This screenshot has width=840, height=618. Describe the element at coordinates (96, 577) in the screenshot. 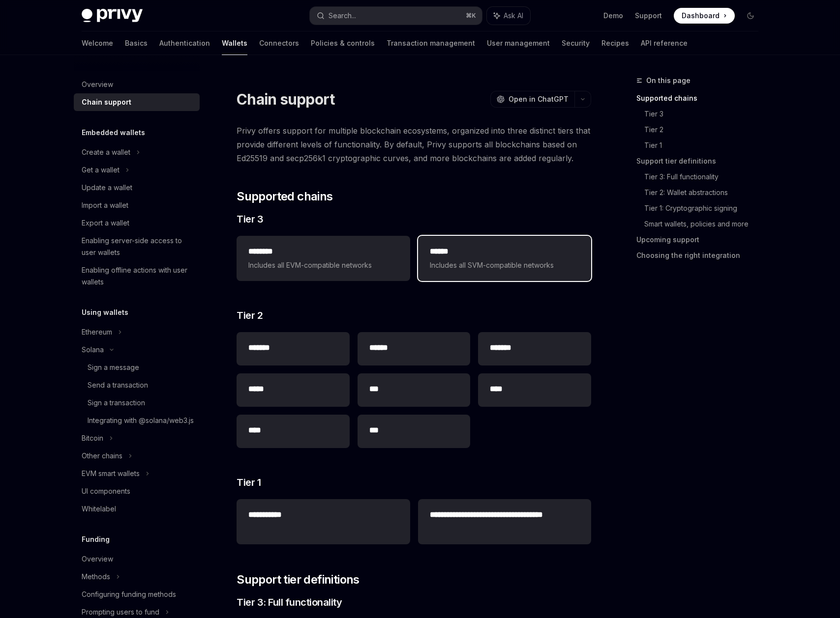

I see `div: Methods` at that location.